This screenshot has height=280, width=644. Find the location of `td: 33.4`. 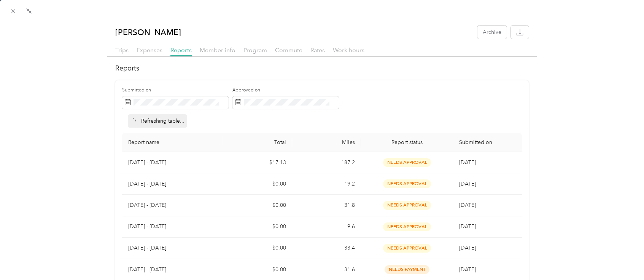

td: 33.4 is located at coordinates (326, 248).